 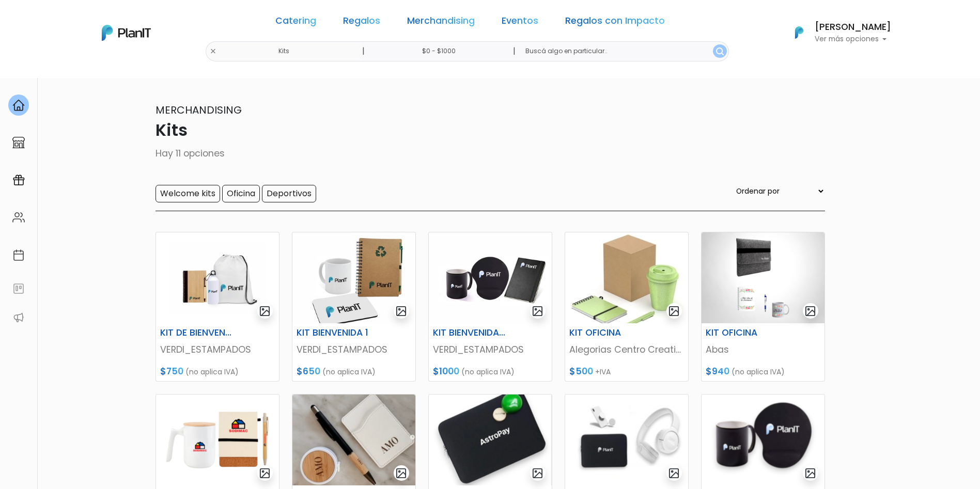 I want to click on a: gallery-light KIT OFICINA Abas $940 (no aplica IVA), so click(x=763, y=307).